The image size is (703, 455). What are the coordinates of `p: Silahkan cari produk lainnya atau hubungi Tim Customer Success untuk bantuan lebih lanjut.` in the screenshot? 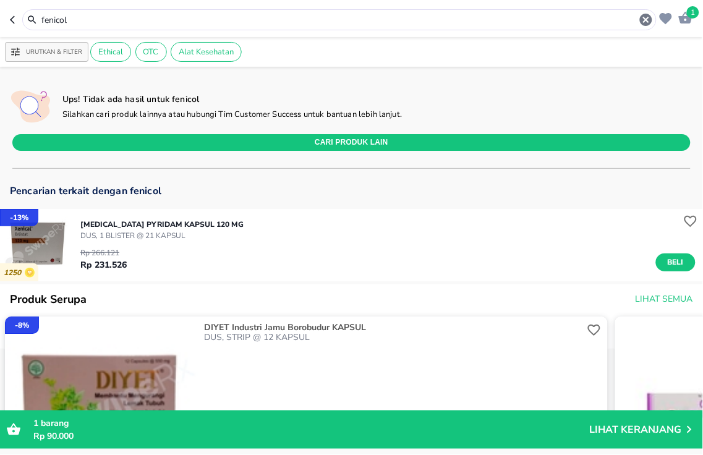 It's located at (232, 115).